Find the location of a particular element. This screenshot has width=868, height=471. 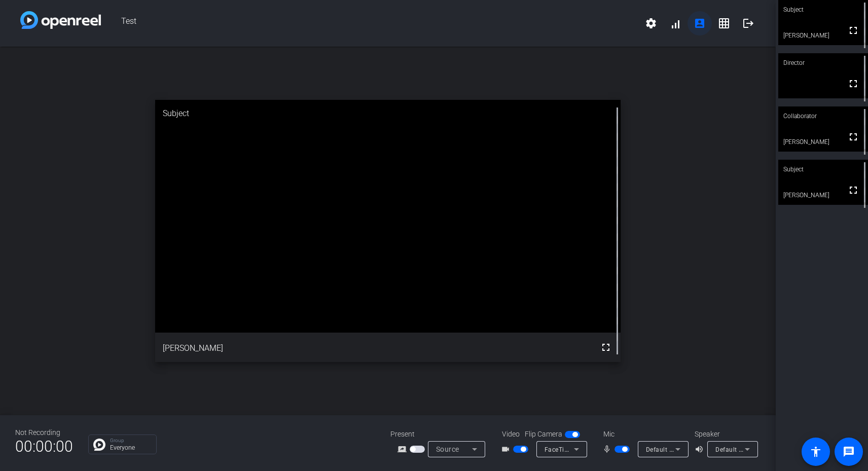

button: signal_cellular_alt is located at coordinates (675, 23).